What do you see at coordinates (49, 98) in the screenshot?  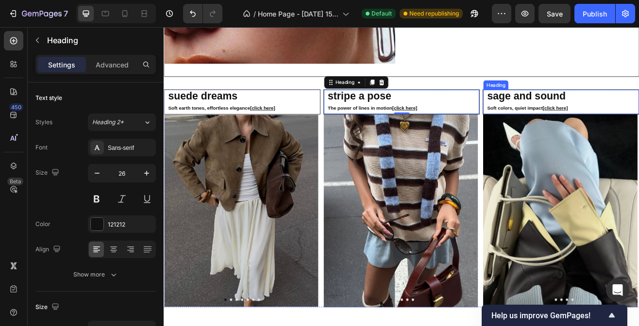 I see `div: Text style` at bounding box center [49, 98].